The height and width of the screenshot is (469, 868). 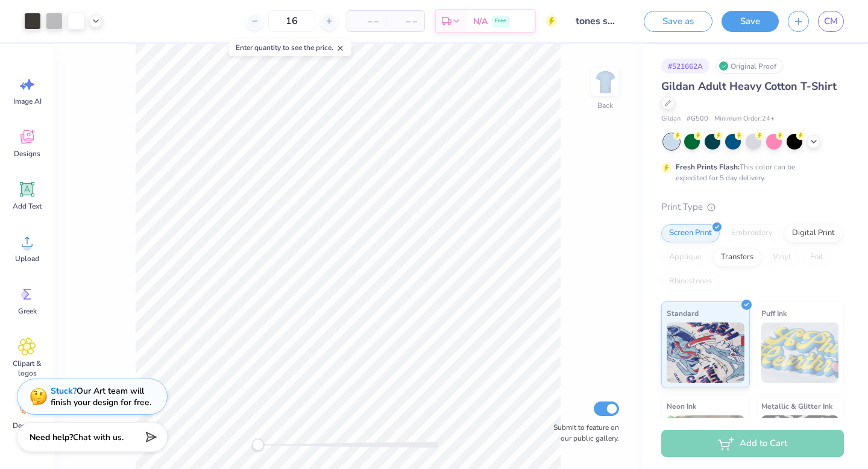 What do you see at coordinates (737, 257) in the screenshot?
I see `div: Transfers` at bounding box center [737, 257].